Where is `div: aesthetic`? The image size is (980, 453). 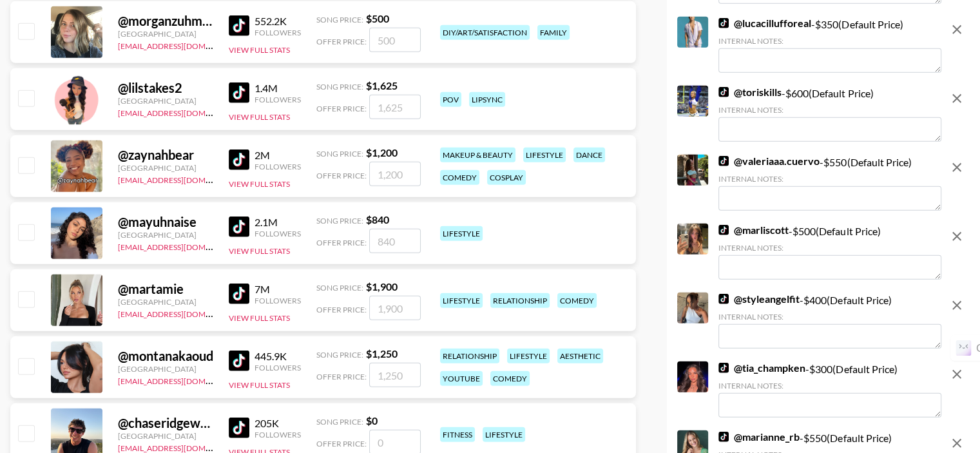
div: aesthetic is located at coordinates (580, 355).